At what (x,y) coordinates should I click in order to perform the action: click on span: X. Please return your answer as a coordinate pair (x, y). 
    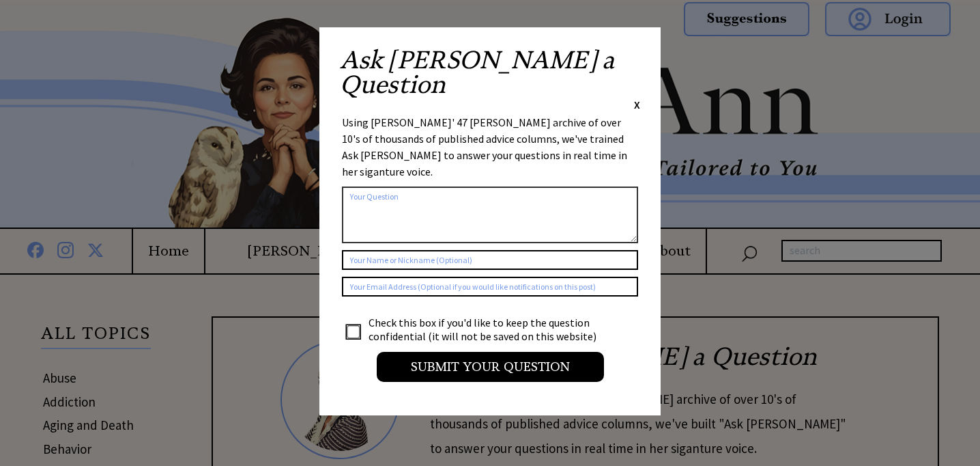
    Looking at the image, I should click on (637, 104).